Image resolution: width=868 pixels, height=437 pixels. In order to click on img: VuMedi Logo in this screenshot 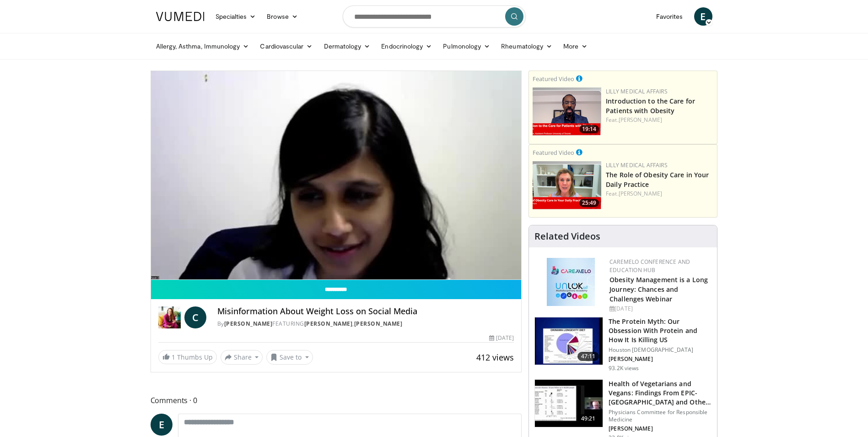, I will do `click(180, 16)`.